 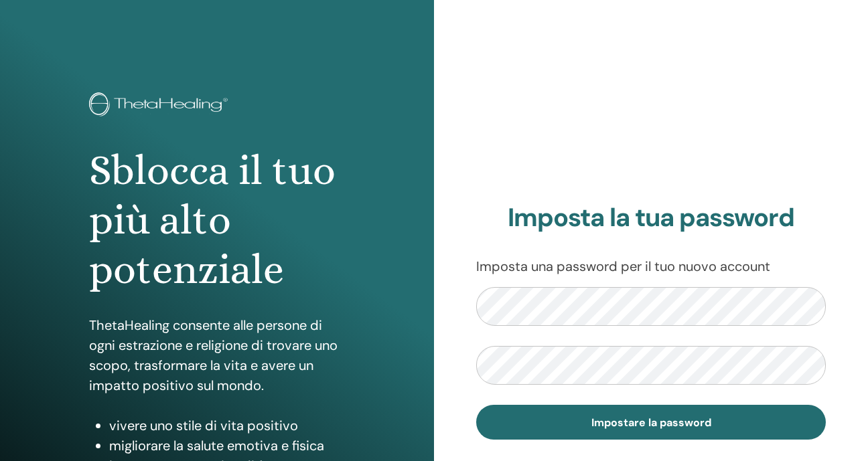 I want to click on li: vivere uno stile di vita positivo, so click(x=227, y=426).